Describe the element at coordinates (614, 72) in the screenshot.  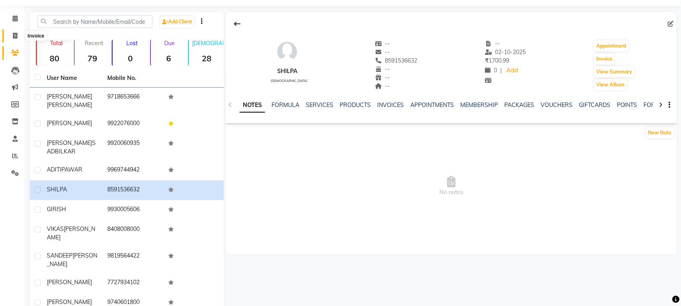
I see `button: View Summary` at that location.